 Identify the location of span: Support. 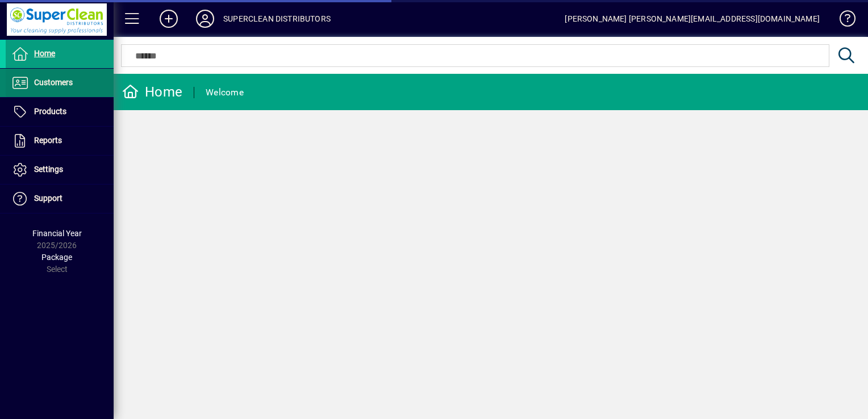
(49, 198).